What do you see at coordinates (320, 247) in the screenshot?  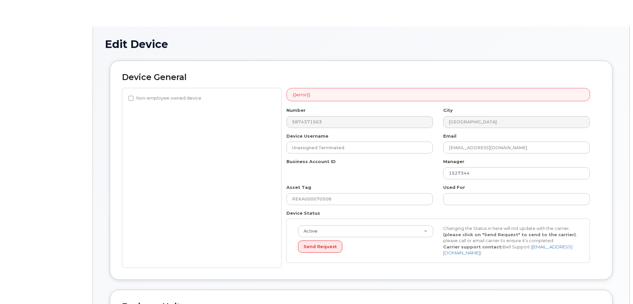 I see `button: Send Request` at bounding box center [320, 247].